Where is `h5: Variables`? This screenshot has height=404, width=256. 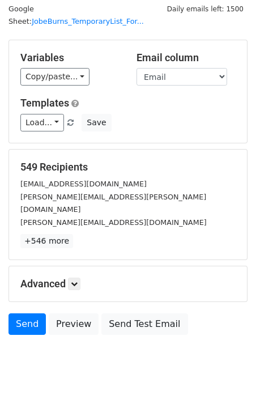
h5: Variables is located at coordinates (70, 58).